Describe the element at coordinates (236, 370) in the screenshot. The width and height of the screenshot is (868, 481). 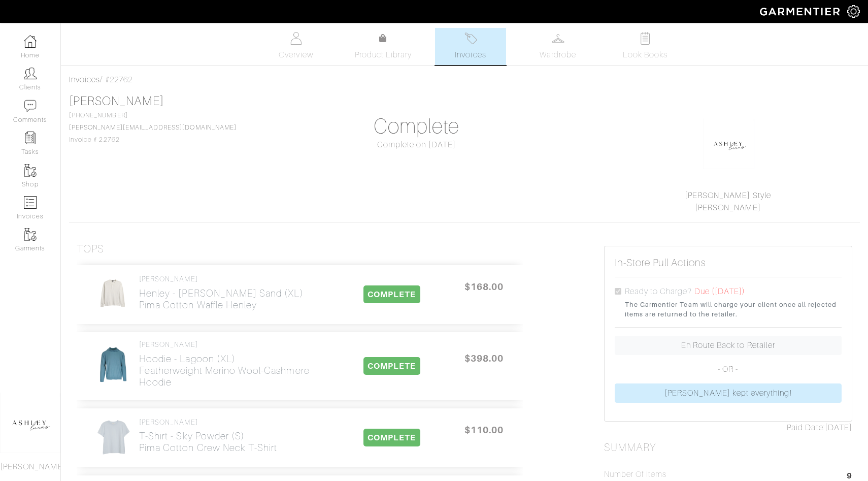
I see `h2: Hoodie - Lagoon (XL) Featherweight Merino Wool-Cashmere Hoodie` at that location.